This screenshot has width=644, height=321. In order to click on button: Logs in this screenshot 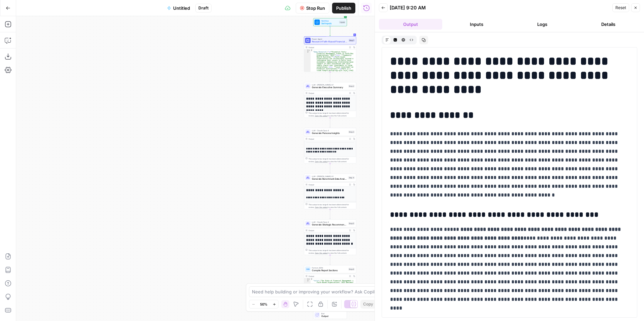, I will do `click(542, 24)`.